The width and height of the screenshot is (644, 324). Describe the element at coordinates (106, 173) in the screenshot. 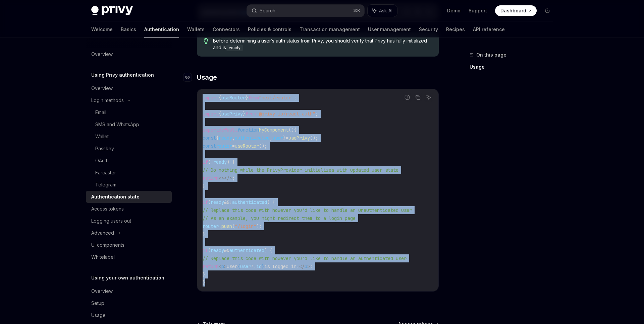

I see `div: Farcaster` at that location.